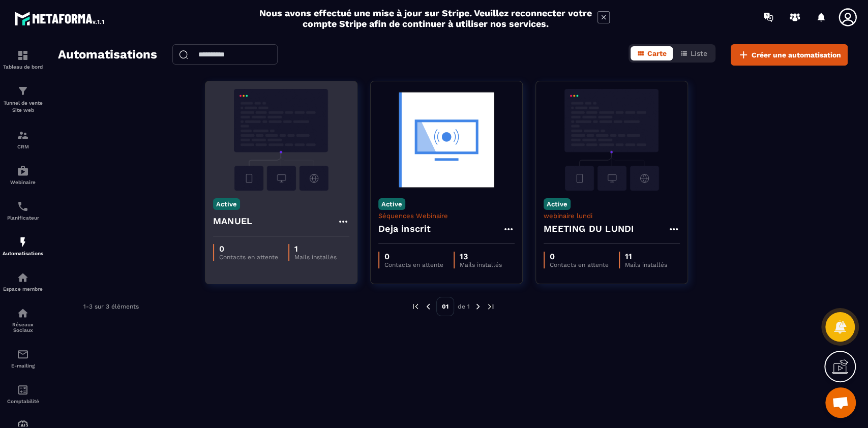 This screenshot has width=868, height=428. Describe the element at coordinates (23, 60) in the screenshot. I see `a: formationformationTableau de bord` at that location.